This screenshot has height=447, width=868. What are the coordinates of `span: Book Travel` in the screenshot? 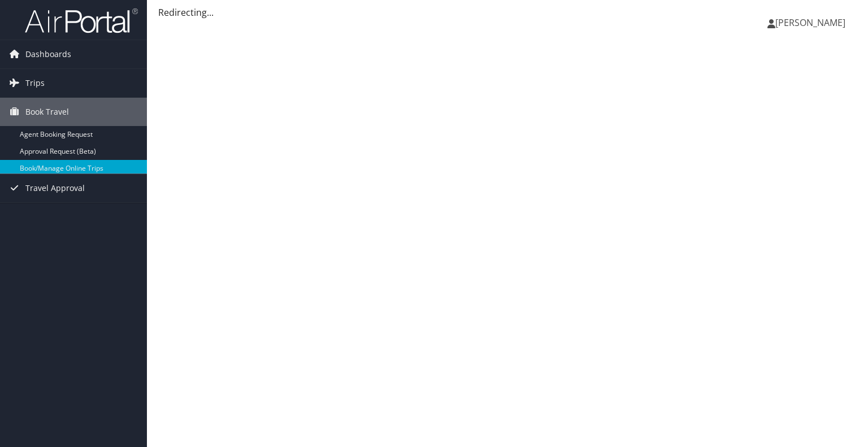 It's located at (47, 112).